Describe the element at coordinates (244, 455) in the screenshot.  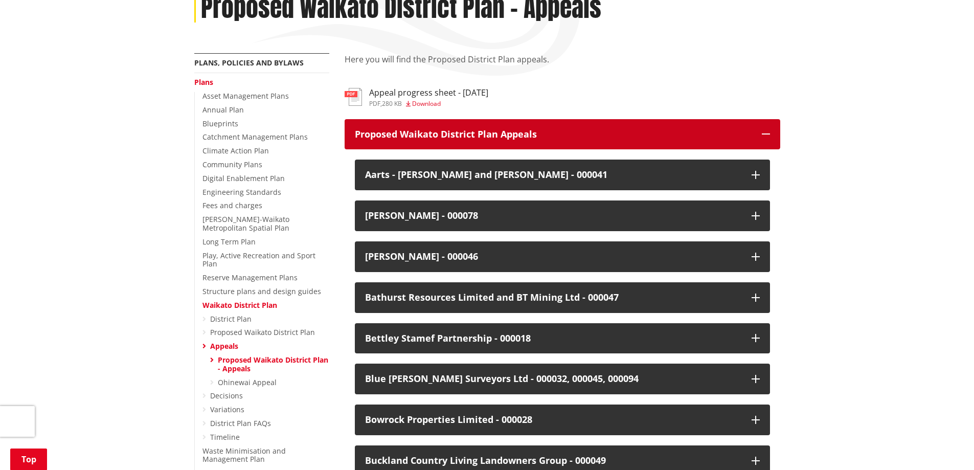
I see `a: Waste Minimisation and Management Plan` at that location.